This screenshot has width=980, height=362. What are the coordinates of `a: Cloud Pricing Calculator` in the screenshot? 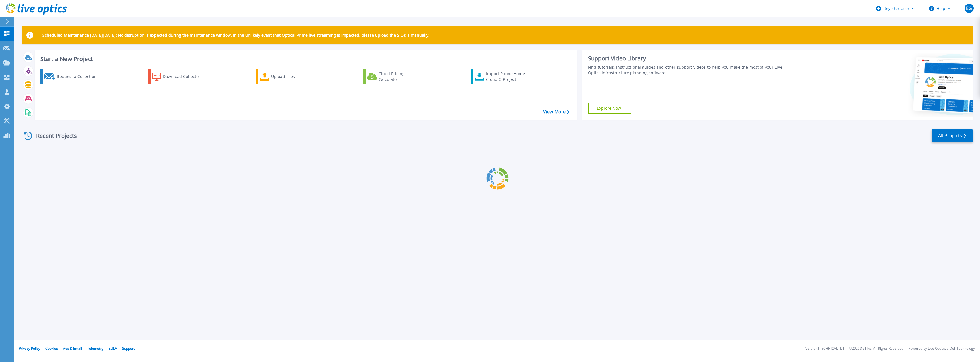 It's located at (395, 77).